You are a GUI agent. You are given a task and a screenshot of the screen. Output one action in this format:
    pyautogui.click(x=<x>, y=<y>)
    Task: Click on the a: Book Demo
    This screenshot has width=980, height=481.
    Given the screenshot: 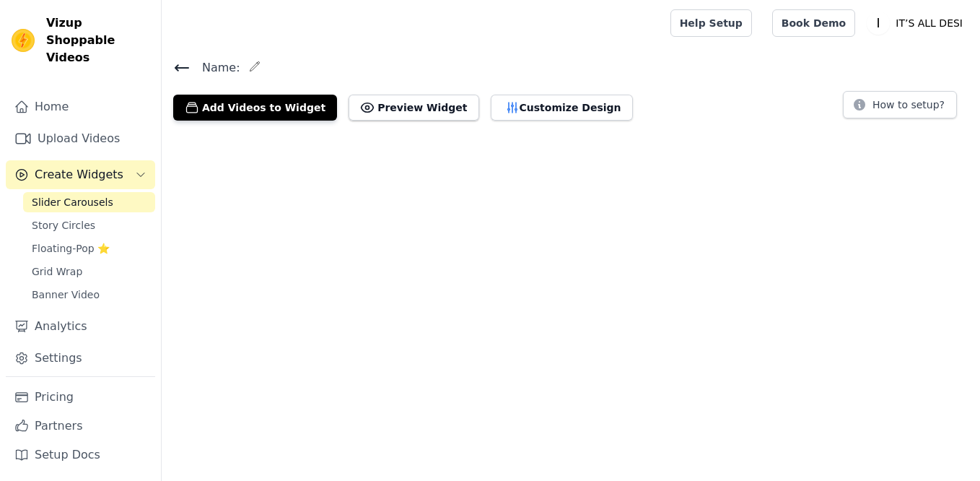 What is the action you would take?
    pyautogui.click(x=813, y=23)
    